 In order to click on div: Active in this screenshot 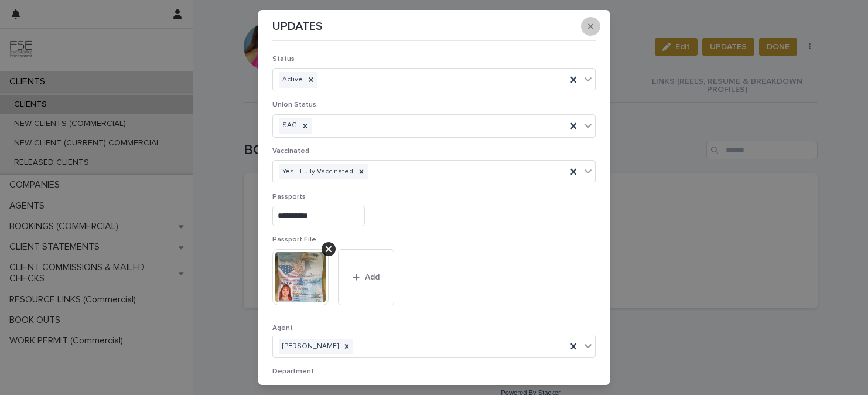, I will do `click(291, 80)`.